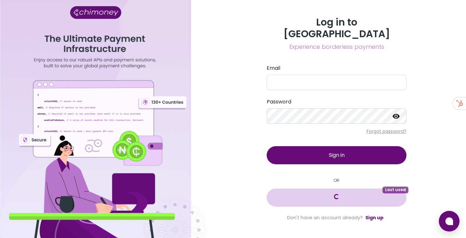  Describe the element at coordinates (337, 155) in the screenshot. I see `button: Sign in` at that location.